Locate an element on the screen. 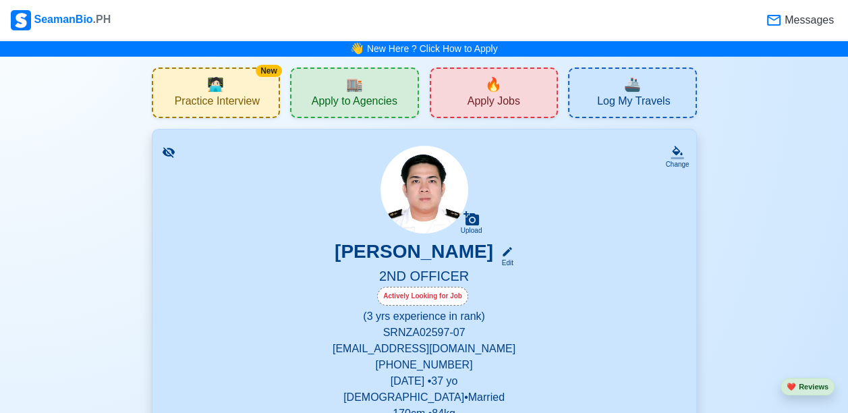 This screenshot has height=413, width=848. span: .PH is located at coordinates (102, 19).